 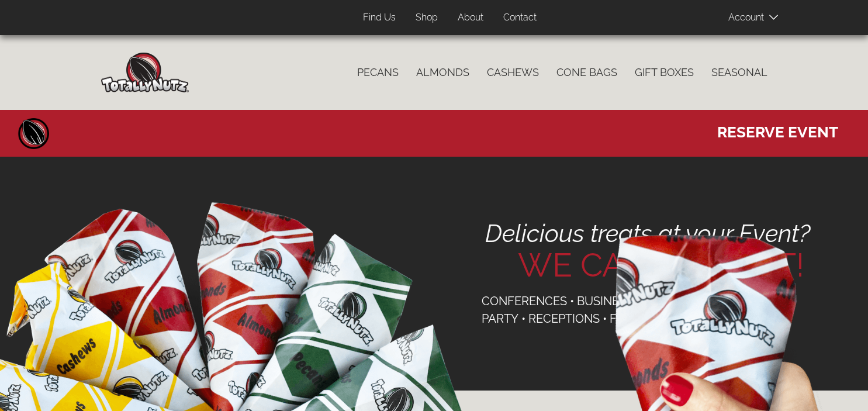 What do you see at coordinates (379, 17) in the screenshot?
I see `a: Find Us` at bounding box center [379, 17].